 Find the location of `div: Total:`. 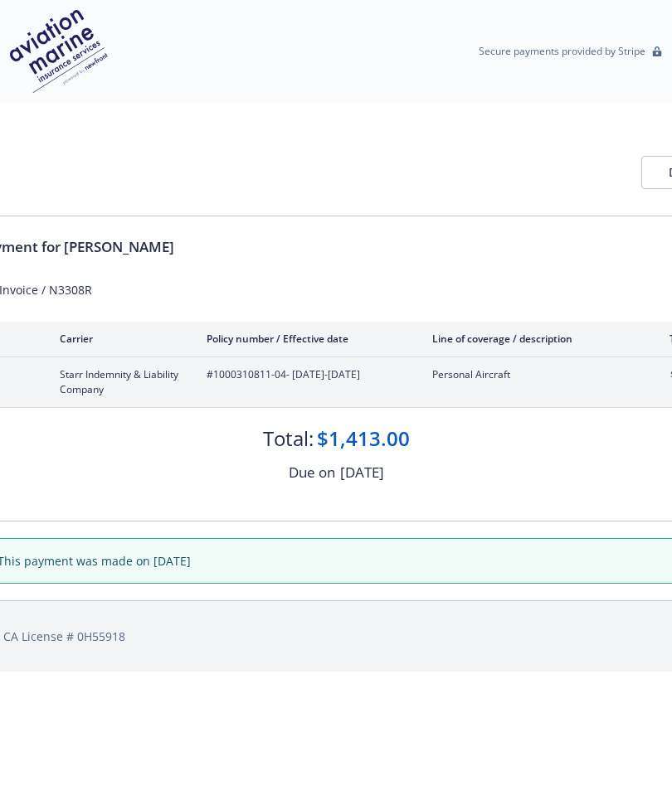

div: Total: is located at coordinates (288, 439).